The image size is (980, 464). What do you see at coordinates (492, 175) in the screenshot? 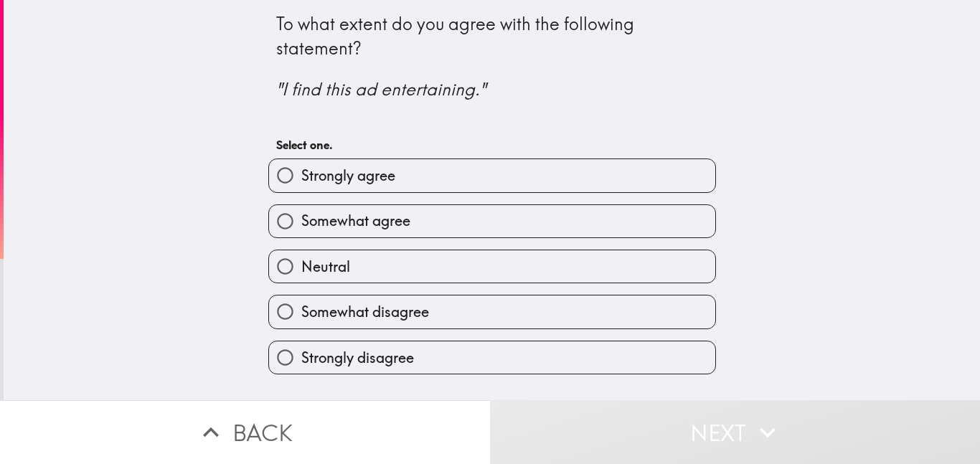
I see `button: Strongly agree` at bounding box center [492, 175].